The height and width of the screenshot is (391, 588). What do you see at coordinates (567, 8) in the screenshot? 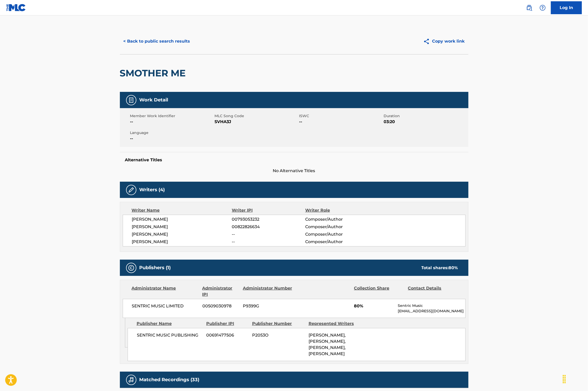
I see `a: Log In` at bounding box center [567, 8].